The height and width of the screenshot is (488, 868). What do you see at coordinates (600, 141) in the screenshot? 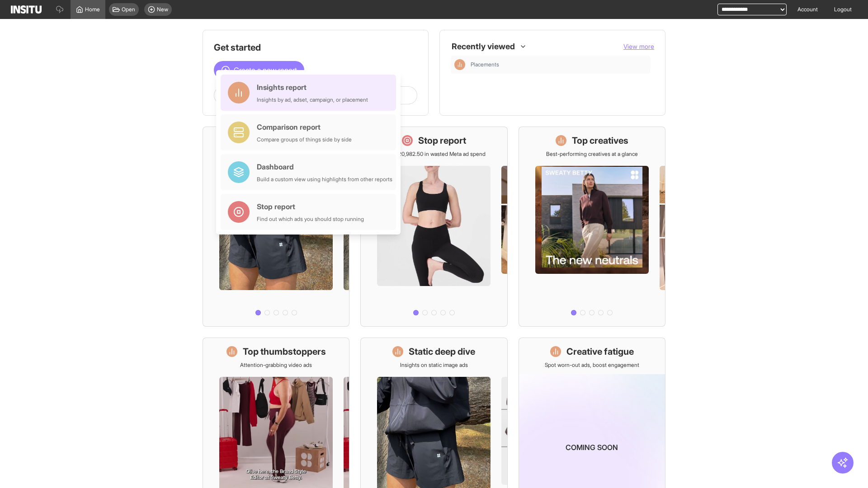
I see `h1: Top creatives` at bounding box center [600, 141].